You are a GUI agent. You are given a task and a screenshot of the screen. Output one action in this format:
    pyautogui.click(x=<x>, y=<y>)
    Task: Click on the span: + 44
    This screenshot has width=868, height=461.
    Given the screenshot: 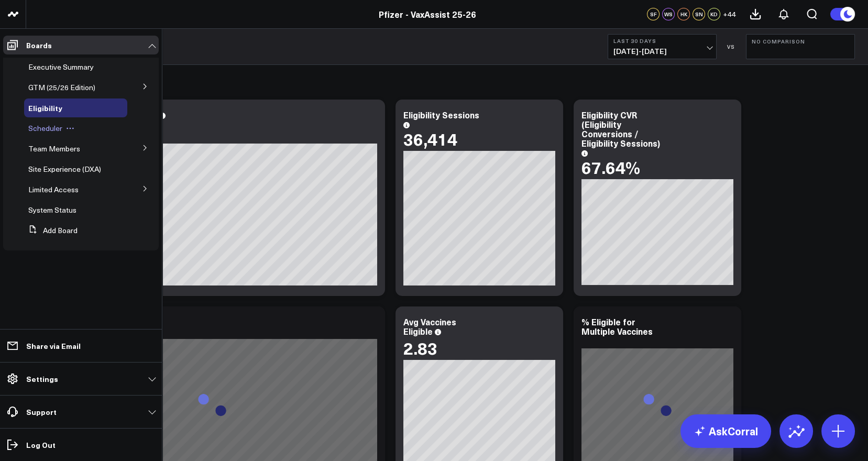 What is the action you would take?
    pyautogui.click(x=729, y=14)
    